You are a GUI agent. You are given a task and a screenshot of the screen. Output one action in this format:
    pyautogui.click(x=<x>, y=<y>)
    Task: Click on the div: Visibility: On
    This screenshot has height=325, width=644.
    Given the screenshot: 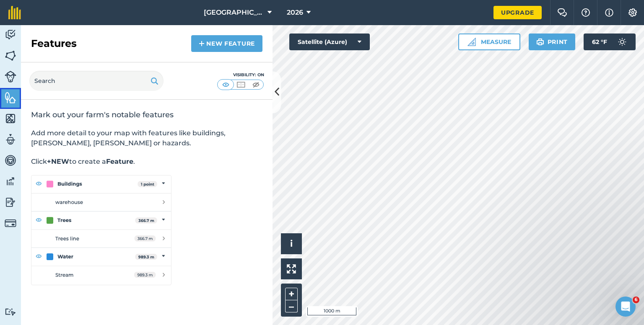 What is the action you would take?
    pyautogui.click(x=241, y=75)
    